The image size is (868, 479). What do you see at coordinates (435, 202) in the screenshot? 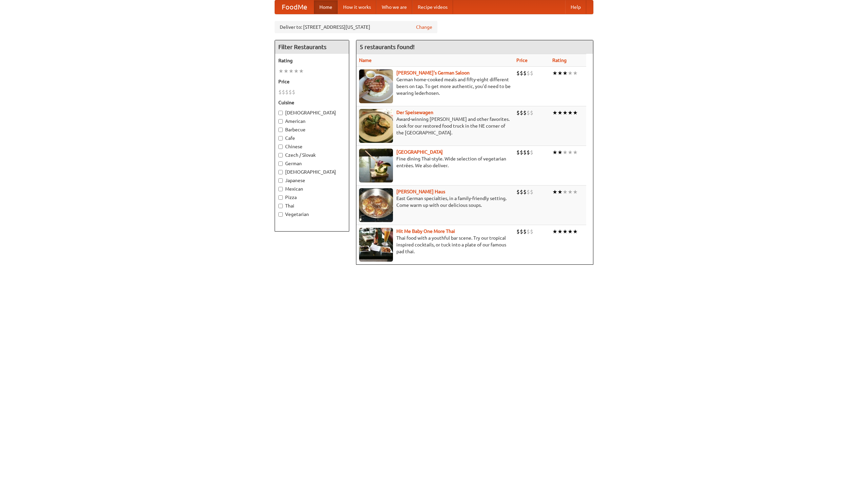
I see `p: East German specialties, in a family-friendly setting. Come warm up with our delicious soups.` at bounding box center [435, 202].